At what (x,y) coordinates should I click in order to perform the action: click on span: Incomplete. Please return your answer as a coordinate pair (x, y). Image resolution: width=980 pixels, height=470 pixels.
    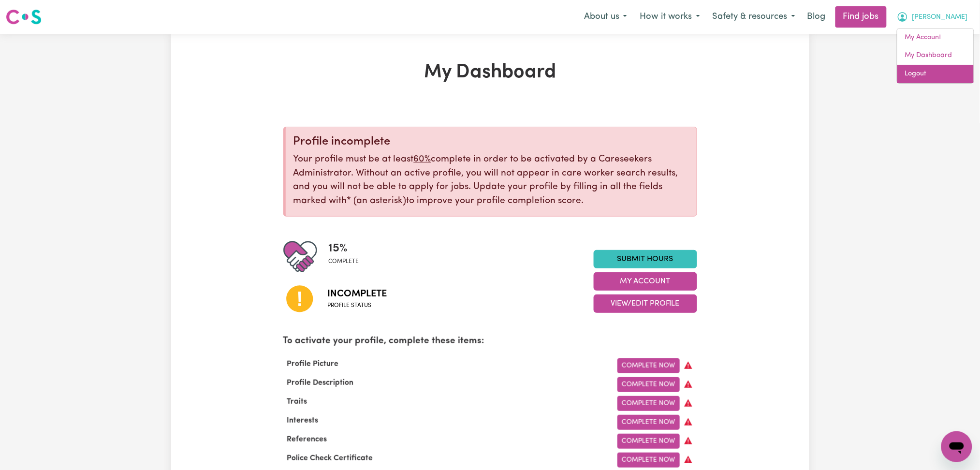
    Looking at the image, I should click on (357, 294).